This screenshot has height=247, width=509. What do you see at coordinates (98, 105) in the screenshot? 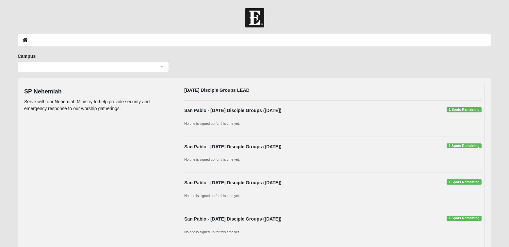
I see `p: Serve with our Nehemiah Ministry to help provide security and emergency response to our worship g...` at bounding box center [98, 105].